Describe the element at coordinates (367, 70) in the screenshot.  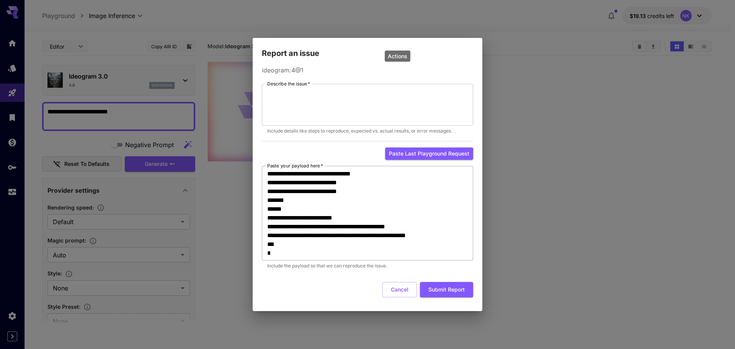
I see `p: ideogram:4@1` at that location.